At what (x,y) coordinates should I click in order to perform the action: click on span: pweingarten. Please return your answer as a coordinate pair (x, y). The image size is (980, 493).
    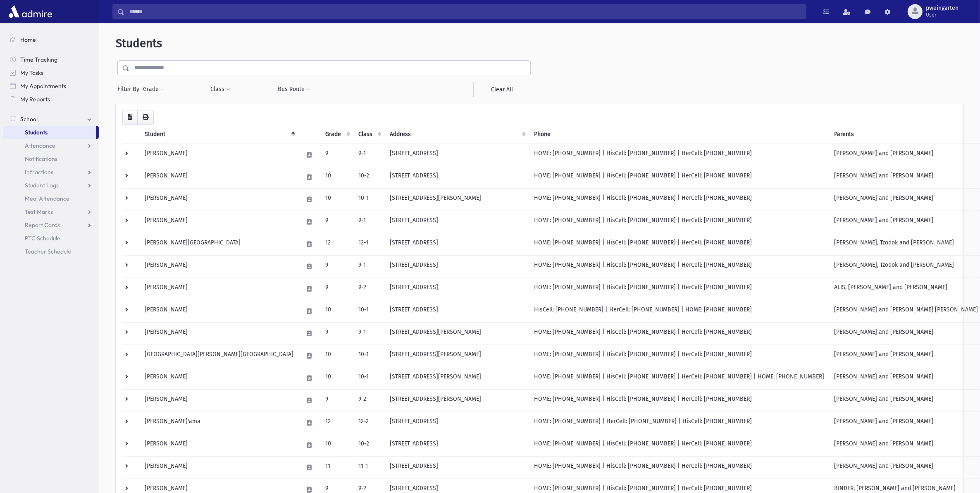
    Looking at the image, I should click on (941, 8).